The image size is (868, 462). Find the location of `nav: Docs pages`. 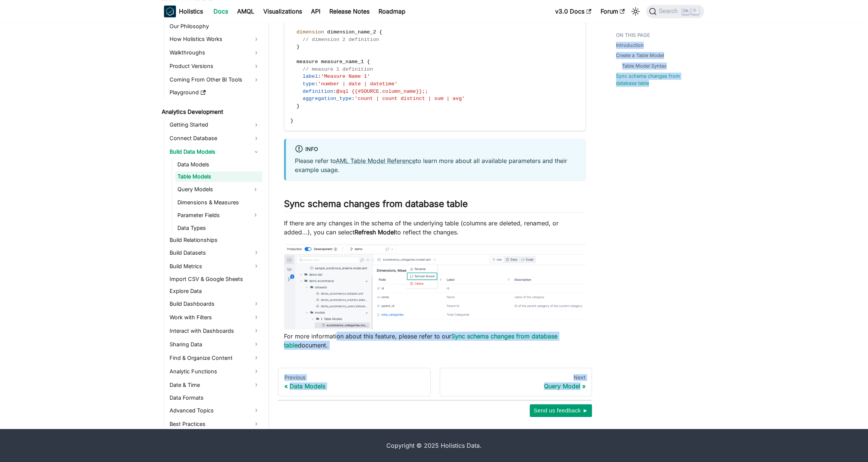

nav: Docs pages is located at coordinates (435, 382).